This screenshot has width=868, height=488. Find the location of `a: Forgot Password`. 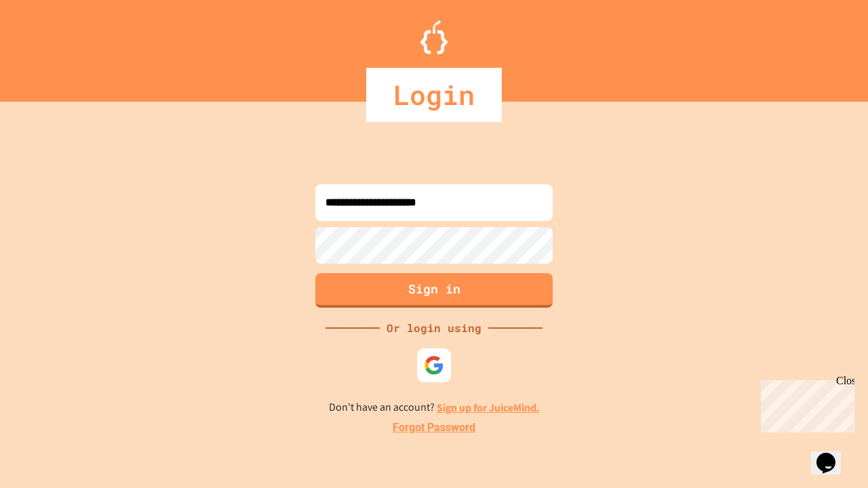

a: Forgot Password is located at coordinates (434, 427).